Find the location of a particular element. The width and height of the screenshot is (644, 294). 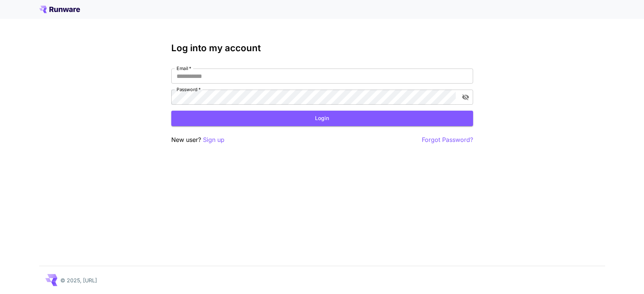

label: Password is located at coordinates (189, 89).